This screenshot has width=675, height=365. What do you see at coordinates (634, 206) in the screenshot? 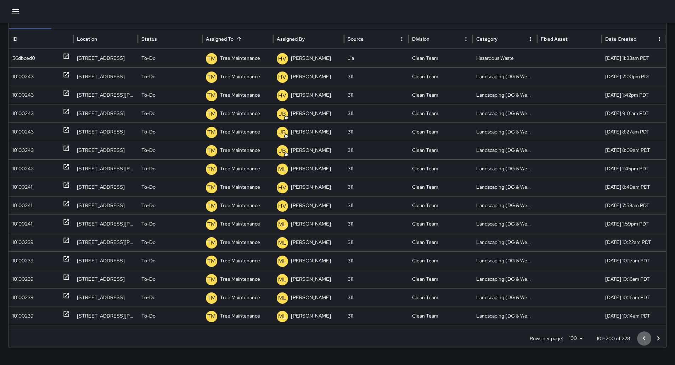
I see `div: 8/12/2025, 7:58am PDT` at bounding box center [634, 206].